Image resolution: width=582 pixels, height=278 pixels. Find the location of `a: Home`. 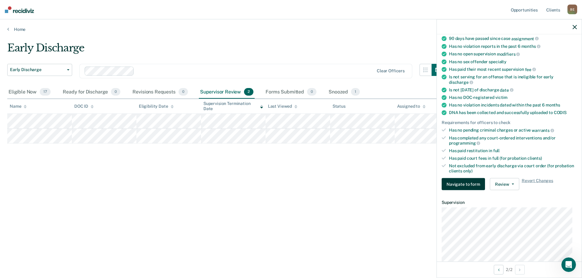

a: Home is located at coordinates (291, 29).